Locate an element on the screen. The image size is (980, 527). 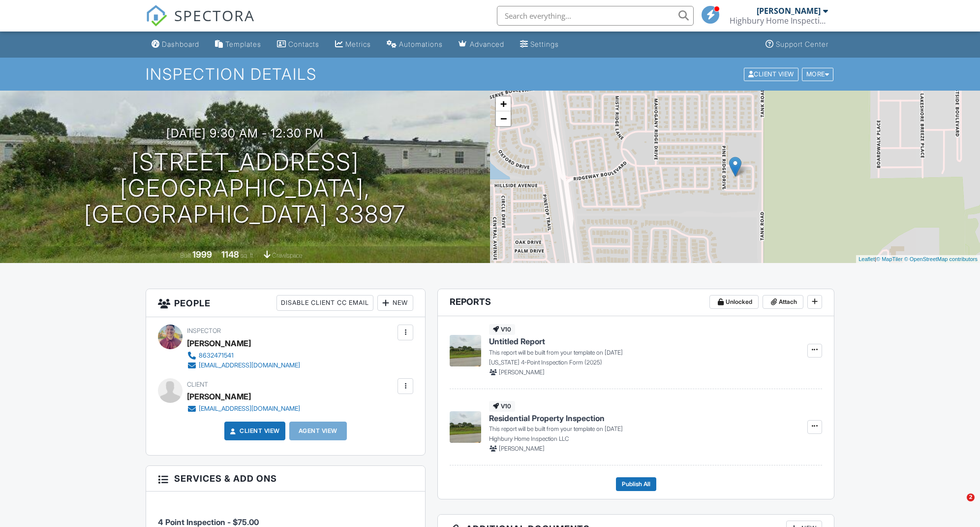
div: Metrics is located at coordinates (359, 44).